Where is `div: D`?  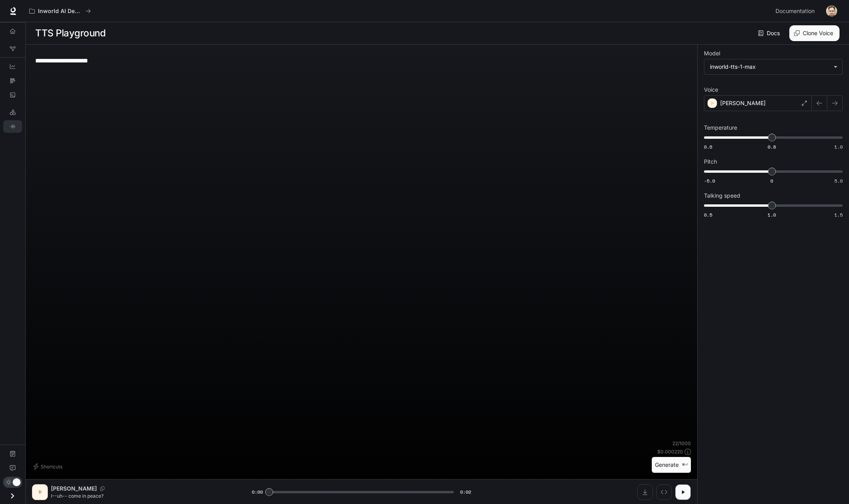
div: D is located at coordinates (40, 492).